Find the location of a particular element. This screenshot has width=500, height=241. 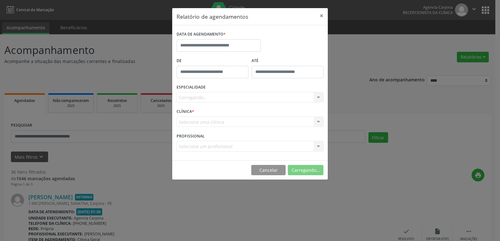

label: PROFISSIONAL is located at coordinates (190, 136).